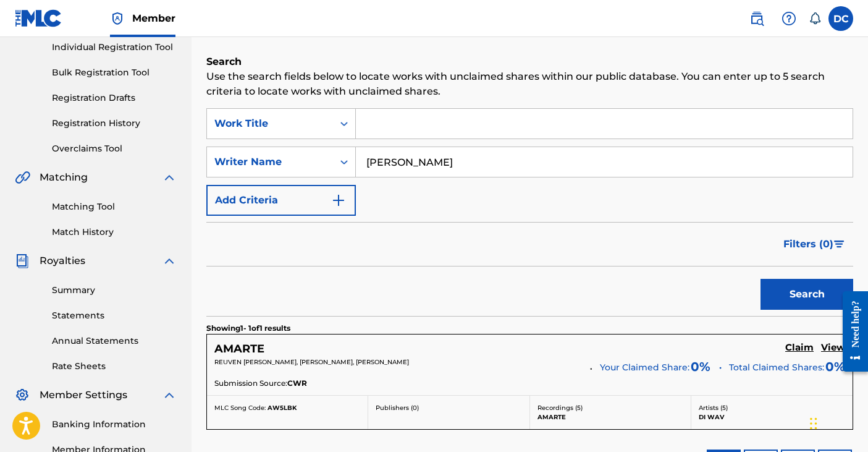 The image size is (868, 452). What do you see at coordinates (118, 19) in the screenshot?
I see `img: Top Rightsholder` at bounding box center [118, 19].